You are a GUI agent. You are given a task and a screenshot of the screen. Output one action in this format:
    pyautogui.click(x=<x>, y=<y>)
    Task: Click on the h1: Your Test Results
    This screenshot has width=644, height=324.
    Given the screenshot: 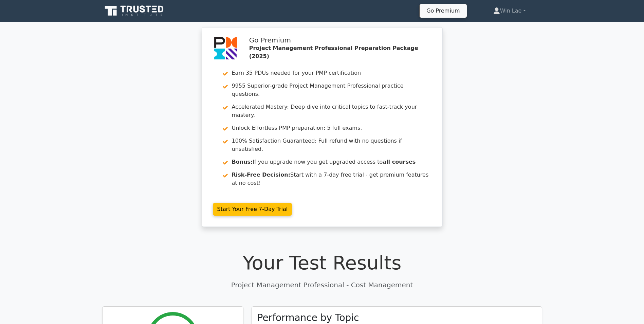 What is the action you would take?
    pyautogui.click(x=322, y=263)
    